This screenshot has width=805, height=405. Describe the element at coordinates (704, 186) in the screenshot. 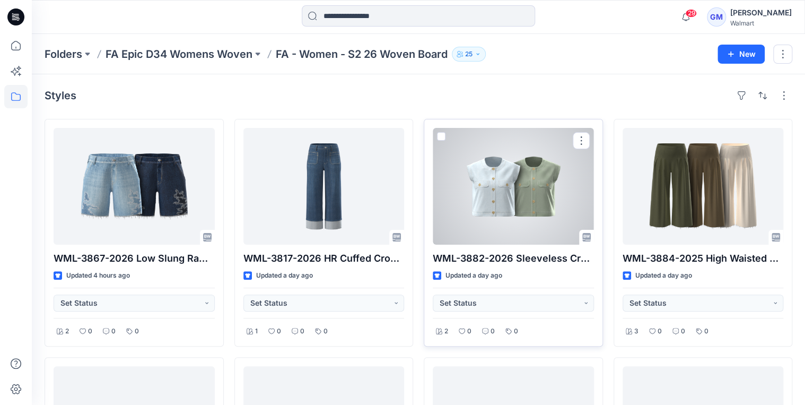

I see `a: WML-3884-2025 High Waisted Pintuck Culottes` at that location.